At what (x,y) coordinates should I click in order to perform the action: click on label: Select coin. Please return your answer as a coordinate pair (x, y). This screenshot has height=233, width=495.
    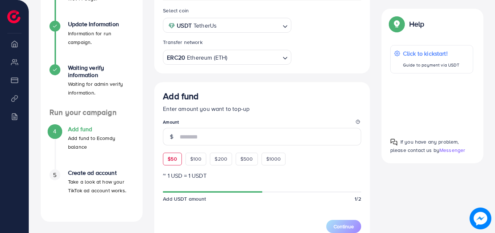
    Looking at the image, I should click on (176, 11).